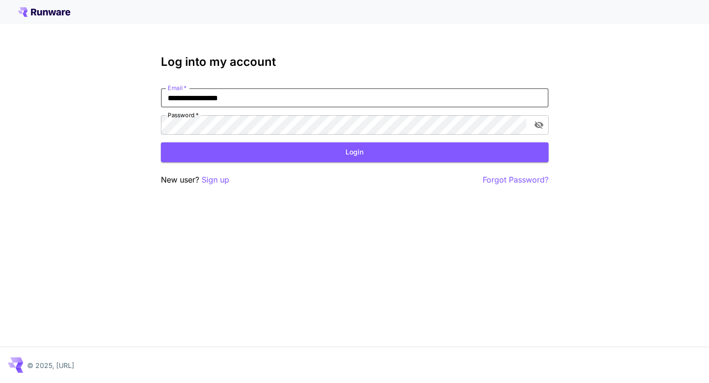 The image size is (709, 383). I want to click on p: Sign up, so click(215, 180).